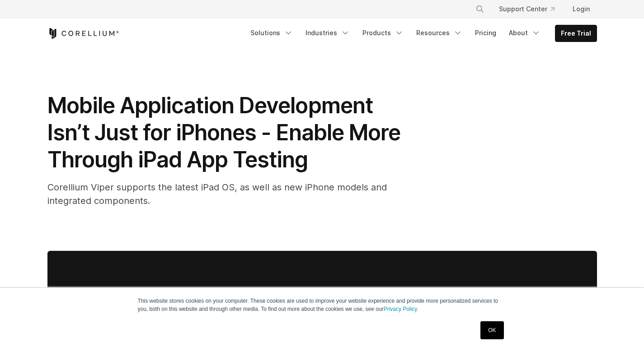  Describe the element at coordinates (84, 34) in the screenshot. I see `a: Corellium Home` at that location.